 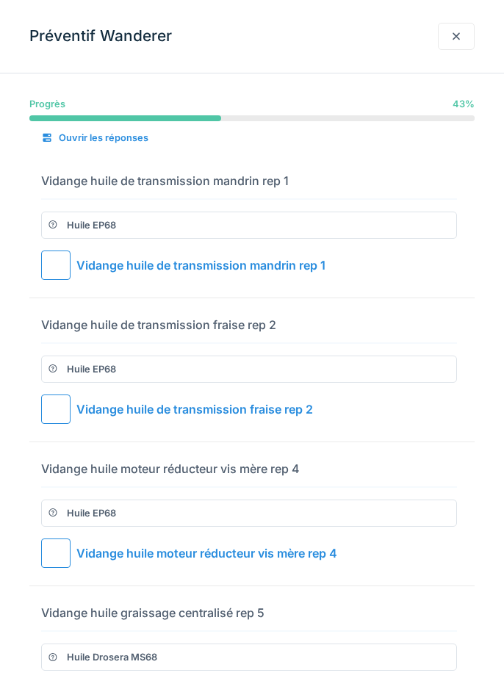 What do you see at coordinates (101, 36) in the screenshot?
I see `h3: Préventif Wanderer` at bounding box center [101, 36].